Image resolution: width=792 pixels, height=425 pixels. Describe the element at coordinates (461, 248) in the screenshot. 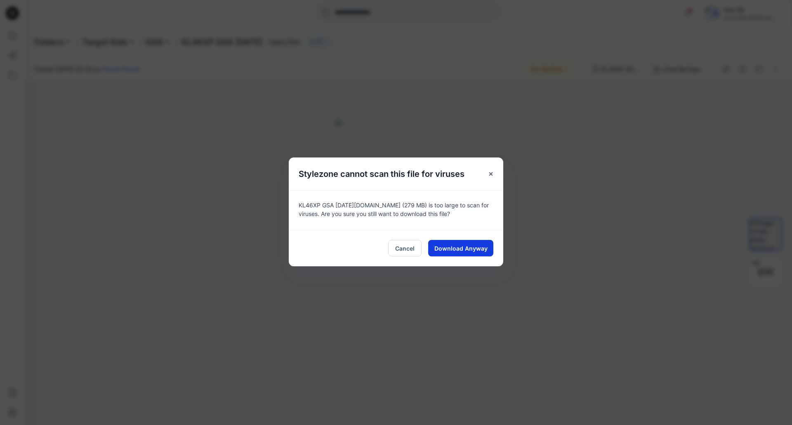

I see `button: Download Anyway` at that location.